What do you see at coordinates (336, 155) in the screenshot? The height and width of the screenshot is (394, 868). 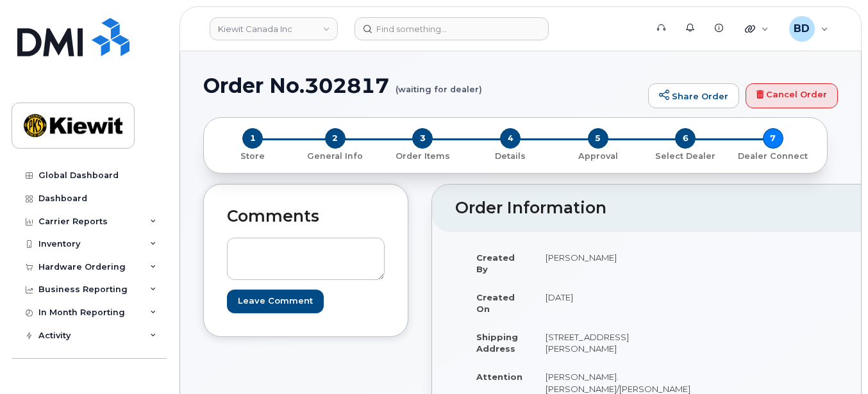 I see `a: 2 General Info` at bounding box center [336, 155].